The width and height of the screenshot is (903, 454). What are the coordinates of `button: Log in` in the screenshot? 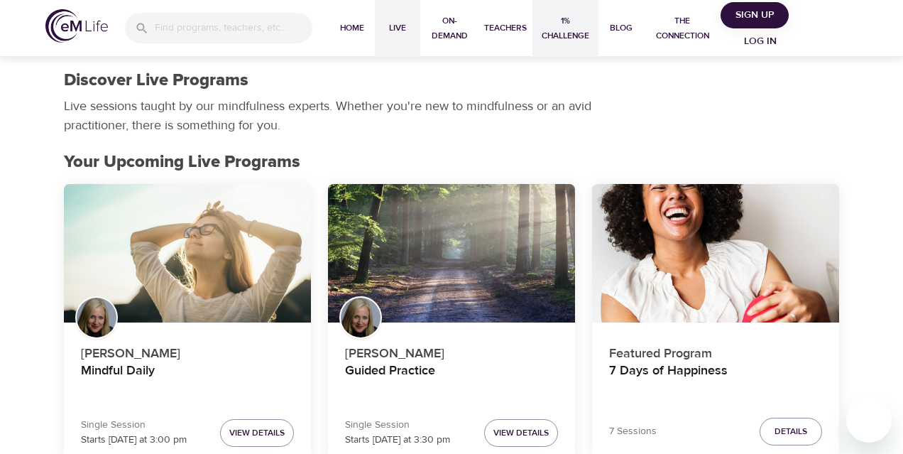 It's located at (760, 41).